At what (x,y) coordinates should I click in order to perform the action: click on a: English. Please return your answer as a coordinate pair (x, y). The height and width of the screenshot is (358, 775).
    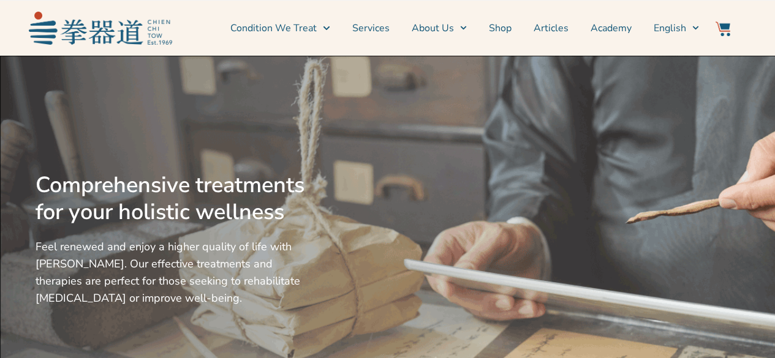
    Looking at the image, I should click on (676, 28).